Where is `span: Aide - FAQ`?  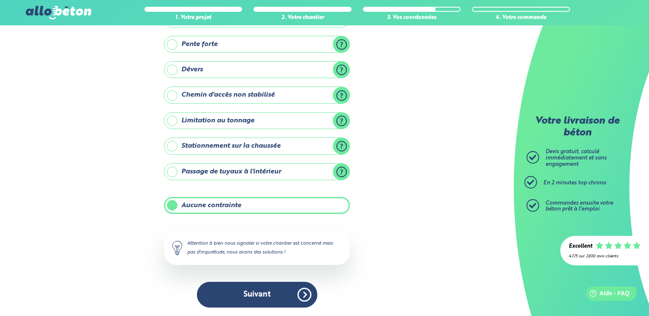 span: Aide - FAQ is located at coordinates (41, 10).